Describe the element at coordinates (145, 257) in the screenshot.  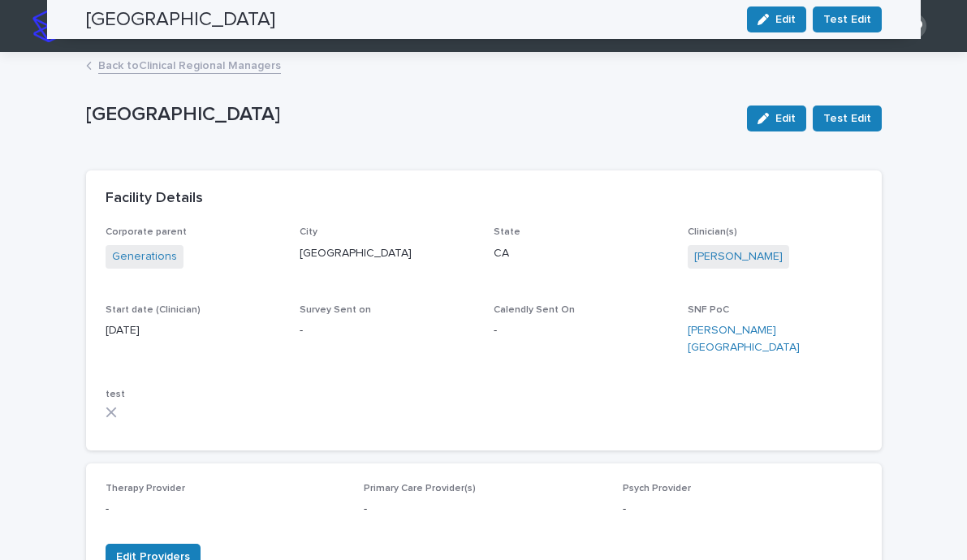
I see `a: Generations` at that location.